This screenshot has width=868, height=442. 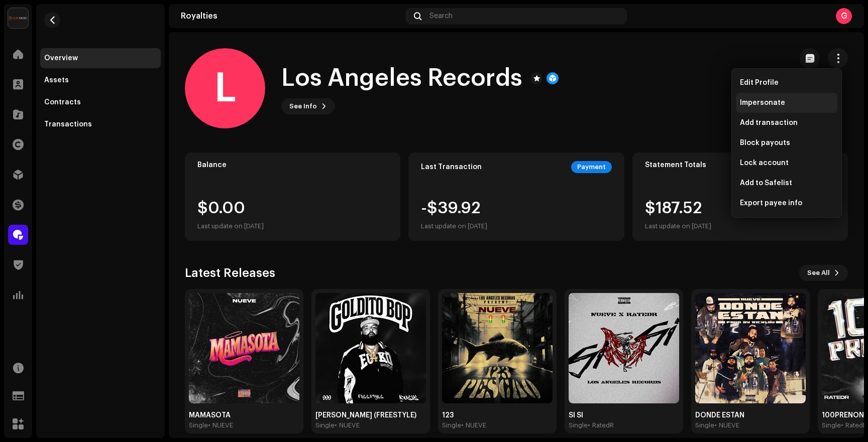 I want to click on div: Overview, so click(x=61, y=59).